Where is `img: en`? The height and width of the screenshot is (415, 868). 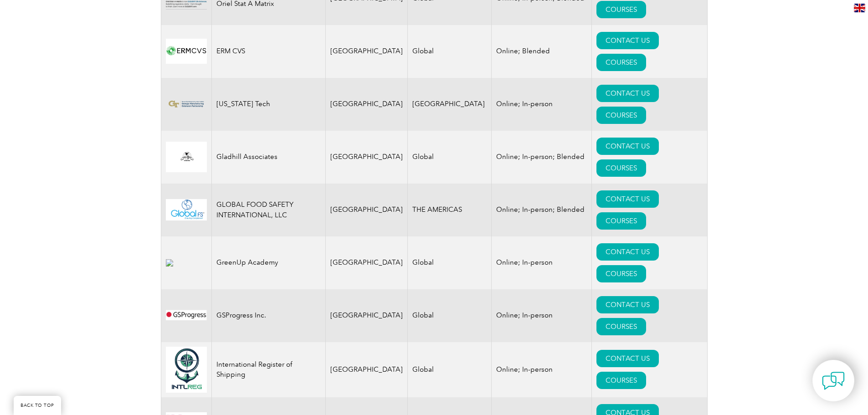 img: en is located at coordinates (859, 7).